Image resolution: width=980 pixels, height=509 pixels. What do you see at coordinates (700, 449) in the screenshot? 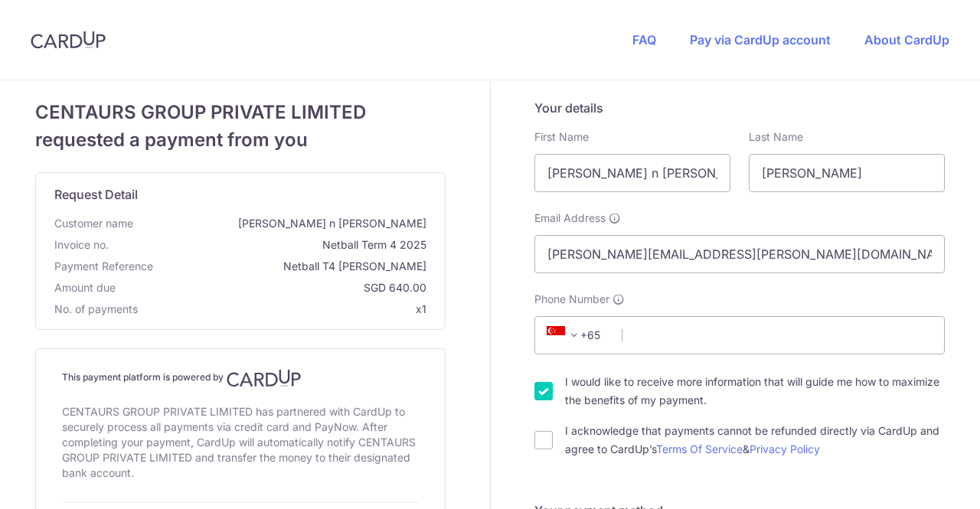
I see `a: Terms Of Service` at bounding box center [700, 449].